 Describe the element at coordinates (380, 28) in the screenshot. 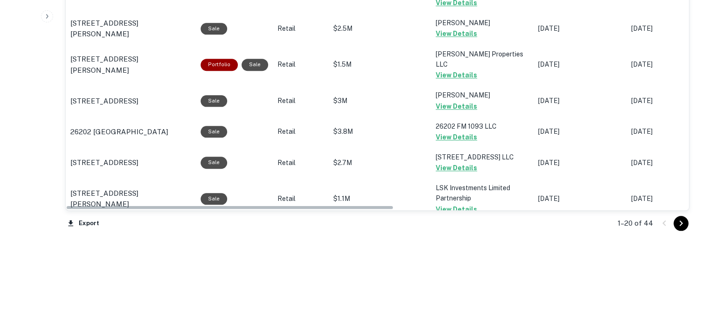

I see `p: $2.5M` at that location.